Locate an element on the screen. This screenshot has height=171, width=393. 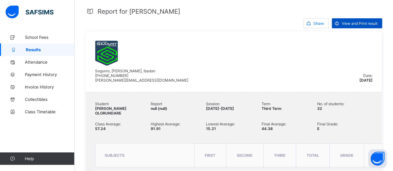
span: Session is located at coordinates (234, 104).